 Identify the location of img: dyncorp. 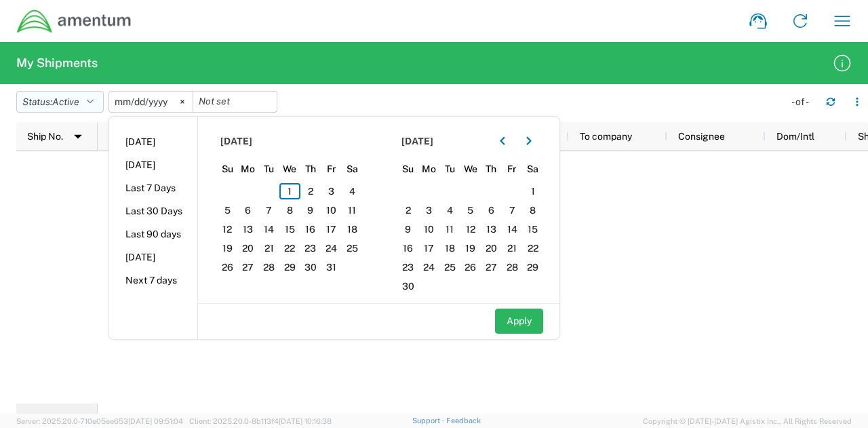
(74, 21).